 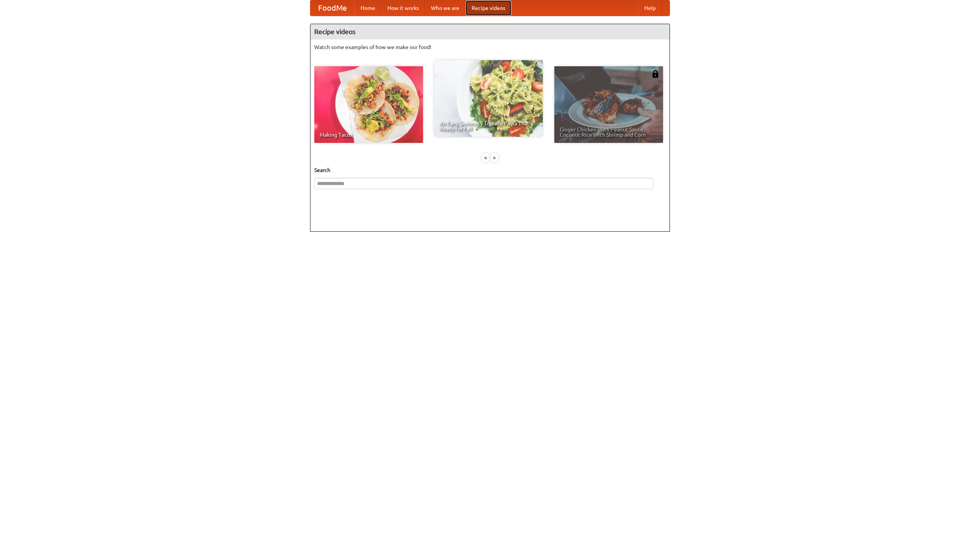 What do you see at coordinates (488, 126) in the screenshot?
I see `span: An Easy, Summery Tomato Pasta That's Ready for Fall` at bounding box center [488, 126].